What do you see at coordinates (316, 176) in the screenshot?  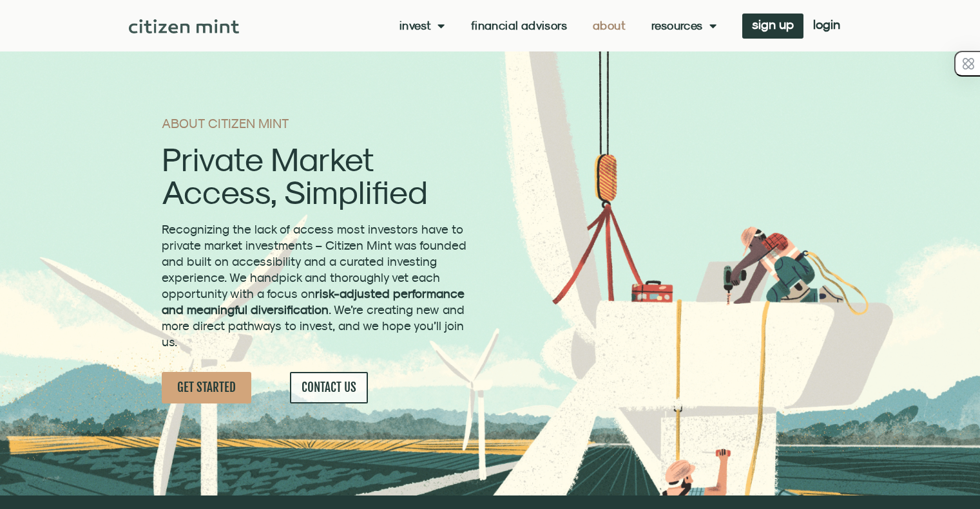 I see `h2: Private Market Access, Simplified` at bounding box center [316, 176].